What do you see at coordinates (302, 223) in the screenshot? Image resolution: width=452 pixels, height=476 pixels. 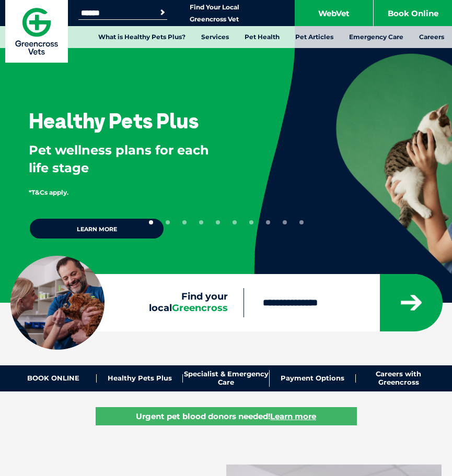 I see `button: 10 of 10` at bounding box center [302, 223].